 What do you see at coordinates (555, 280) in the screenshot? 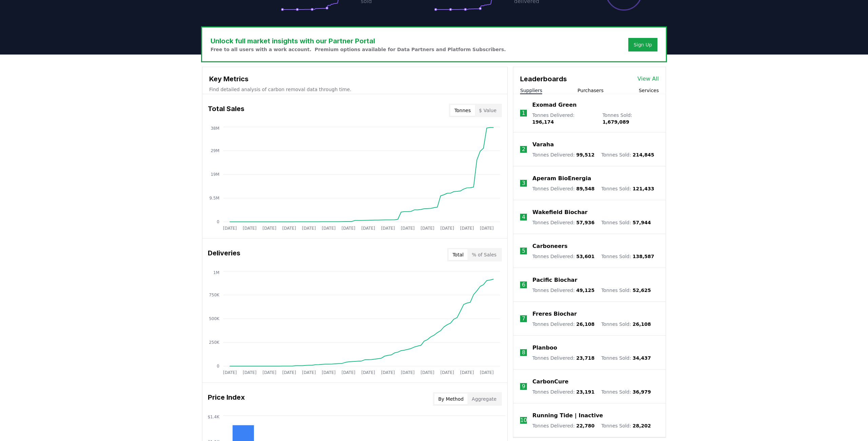
I see `a: Pacific Biochar` at bounding box center [555, 280].